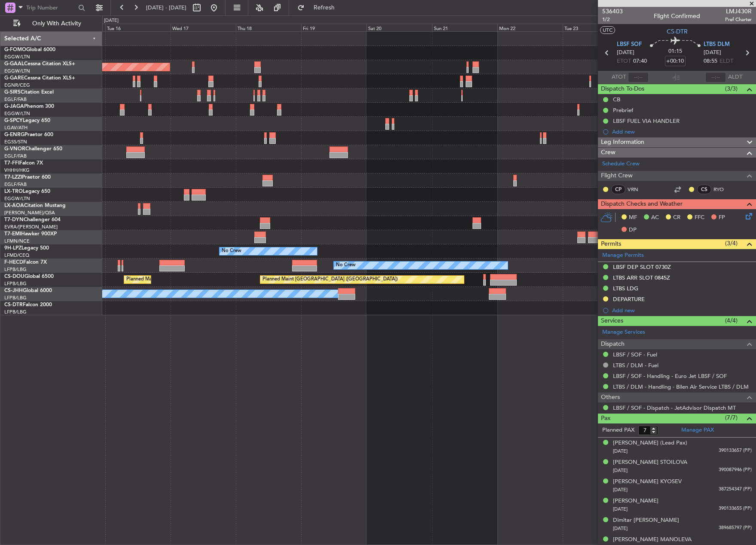  I want to click on span: G-FOMO, so click(15, 50).